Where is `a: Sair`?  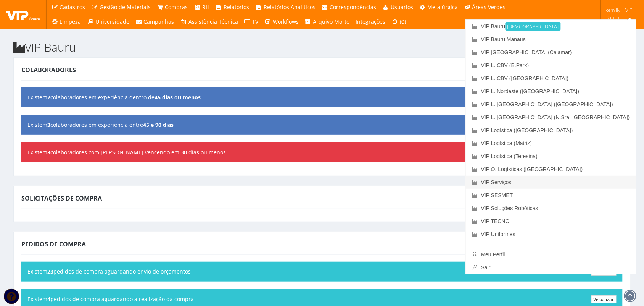
a: Sair is located at coordinates (551, 268).